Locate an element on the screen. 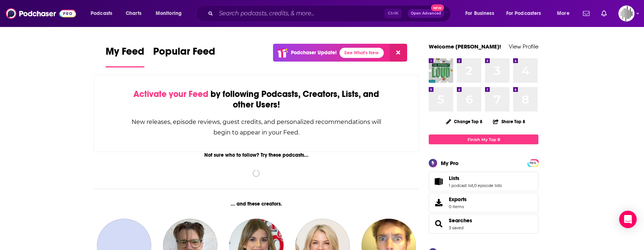  span: Logged in as gpg2 is located at coordinates (626, 14).